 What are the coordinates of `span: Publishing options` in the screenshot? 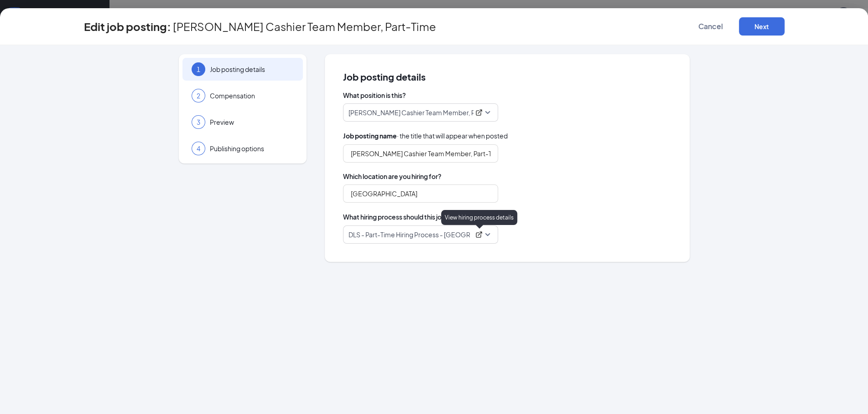 It's located at (252, 149).